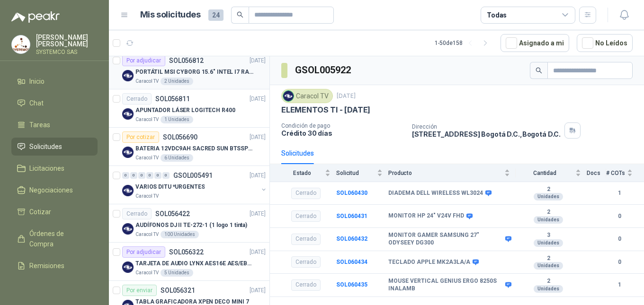  Describe the element at coordinates (343, 126) in the screenshot. I see `p: Condición de pago` at that location.